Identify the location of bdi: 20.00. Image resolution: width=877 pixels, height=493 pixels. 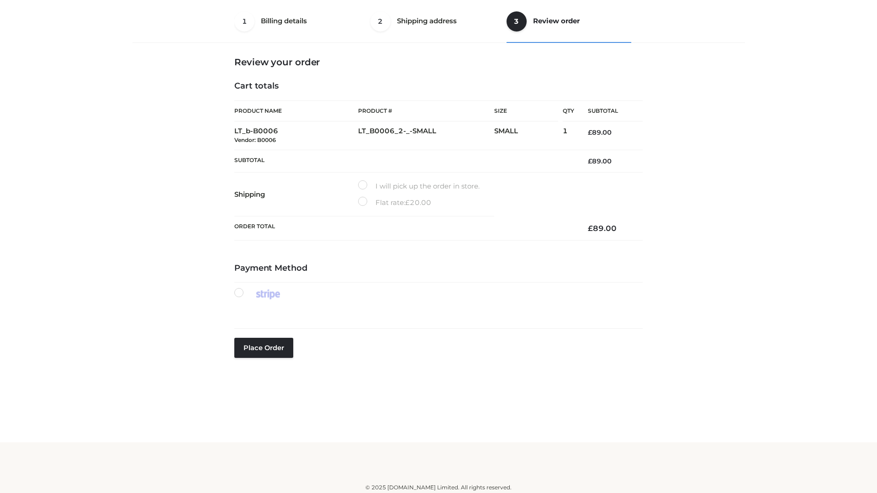
(418, 202).